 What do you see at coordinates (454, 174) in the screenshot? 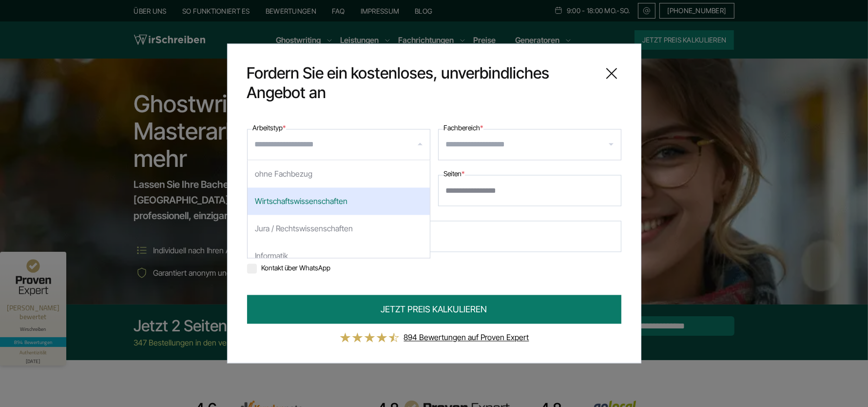
I see `label: Seiten` at bounding box center [454, 174].